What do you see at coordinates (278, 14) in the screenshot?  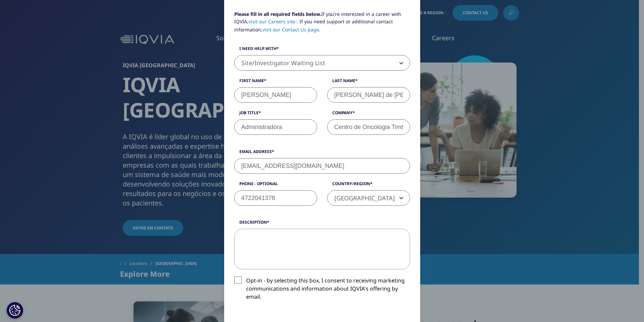 I see `strong: Please fill in all required fields below.` at bounding box center [278, 14].